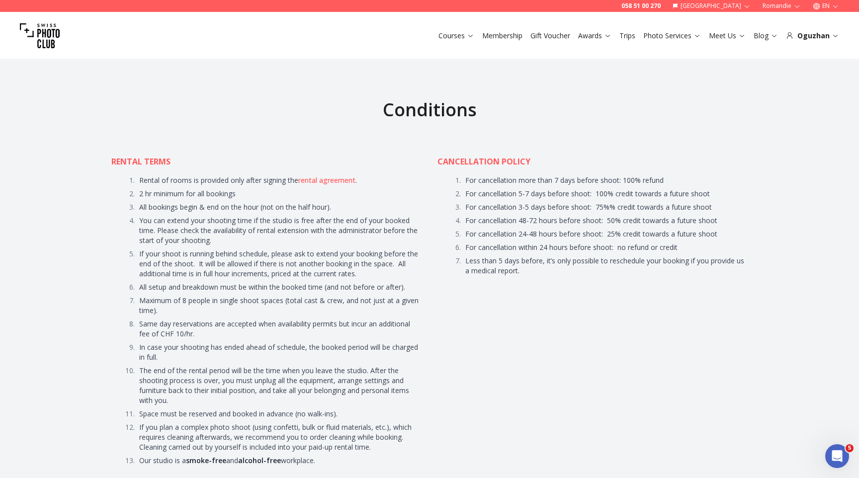  What do you see at coordinates (279, 329) in the screenshot?
I see `li: Same day reservations are accepted when availability permits but incur an additional fee of CHF 1...` at bounding box center [279, 329].